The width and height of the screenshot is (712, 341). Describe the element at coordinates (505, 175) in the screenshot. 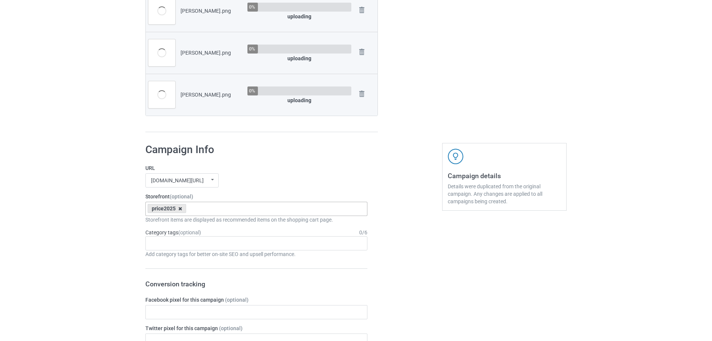

I see `h3: Campaign details` at that location.